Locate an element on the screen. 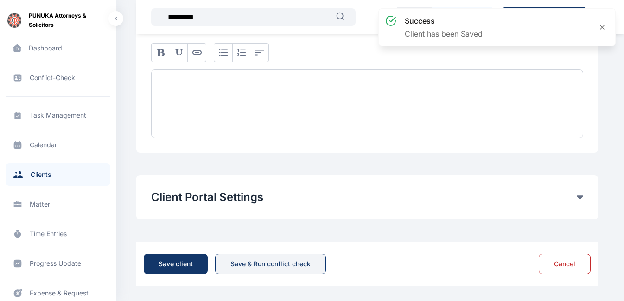 The height and width of the screenshot is (301, 624). a: task management is located at coordinates (58, 115).